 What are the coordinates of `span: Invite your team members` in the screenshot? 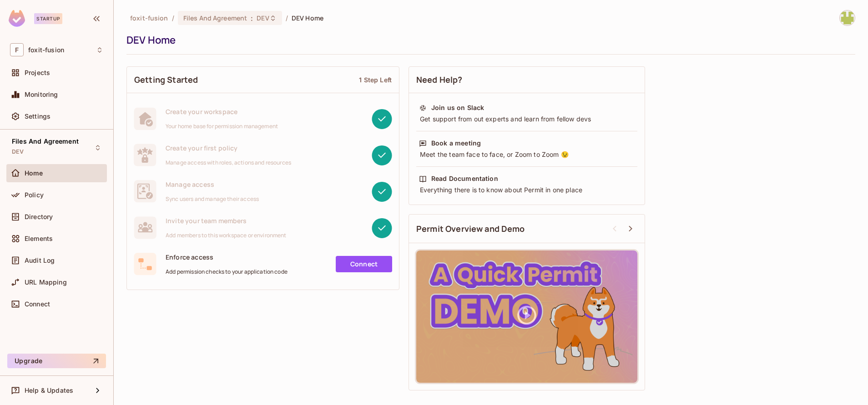 It's located at (226, 221).